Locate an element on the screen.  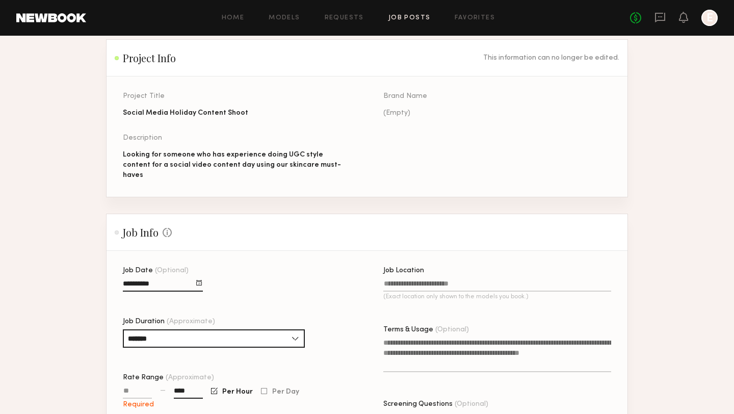
div: (Empty) is located at coordinates (497, 113).